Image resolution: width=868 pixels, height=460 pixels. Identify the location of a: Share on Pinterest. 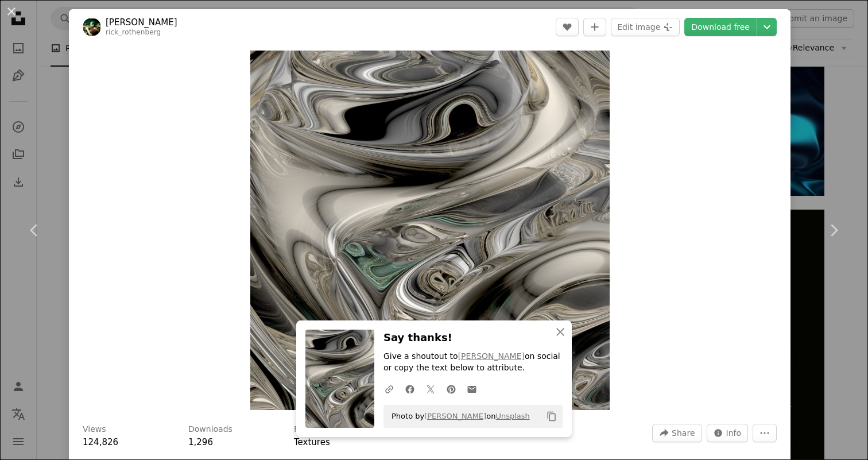
(451, 389).